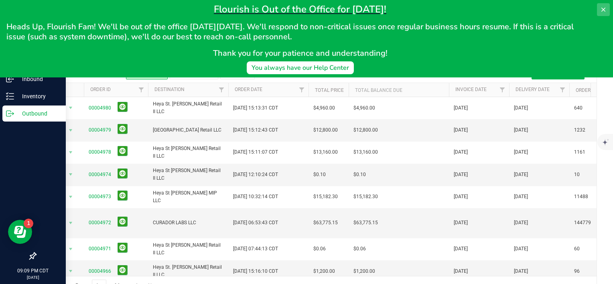  Describe the element at coordinates (329, 90) in the screenshot. I see `a: Total Price` at that location.